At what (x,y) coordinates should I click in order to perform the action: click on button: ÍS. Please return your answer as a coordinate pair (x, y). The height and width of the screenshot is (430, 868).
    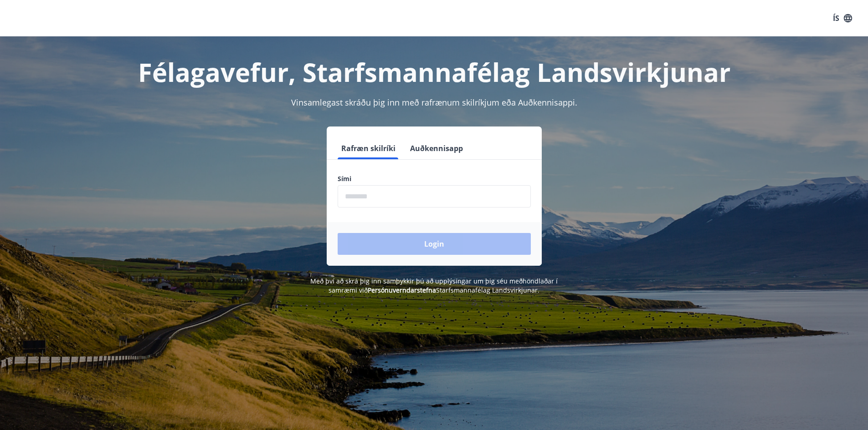
    Looking at the image, I should click on (842, 18).